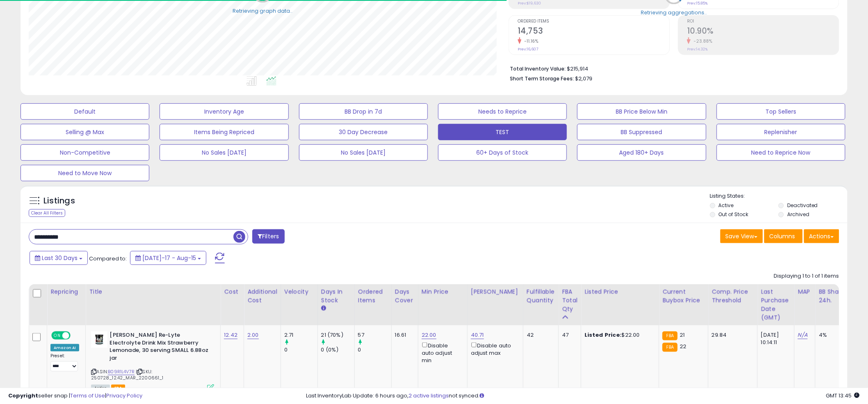 The width and height of the screenshot is (868, 404). I want to click on button: Needs to Reprice, so click(503, 111).